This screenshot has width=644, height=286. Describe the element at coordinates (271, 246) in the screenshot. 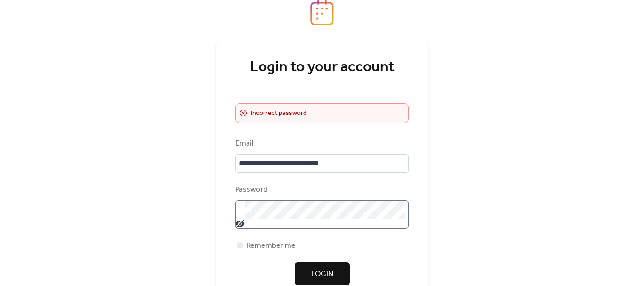

I see `span: Remember me` at that location.